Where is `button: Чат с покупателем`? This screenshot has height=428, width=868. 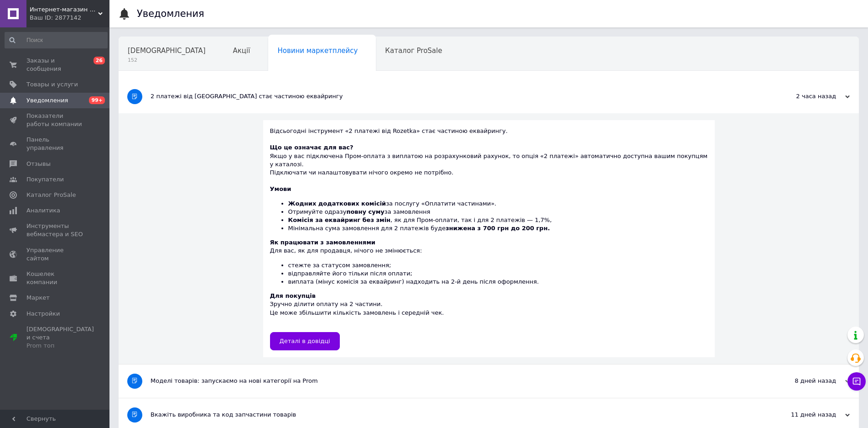
button: Чат с покупателем is located at coordinates (857, 381).